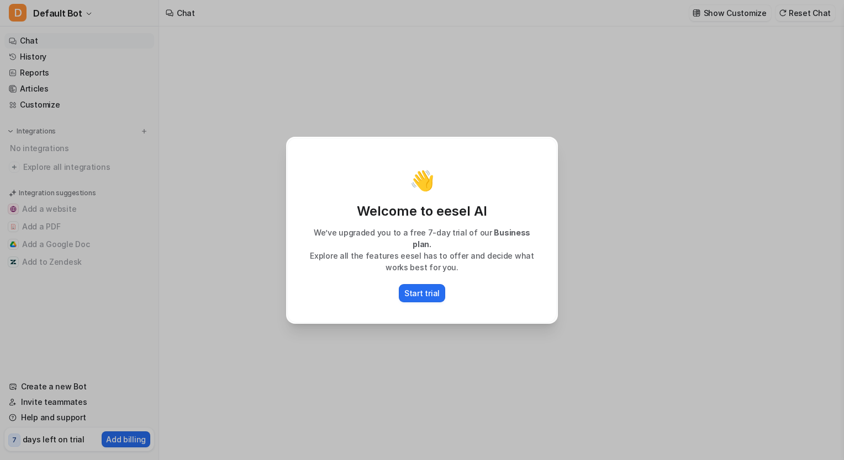 The width and height of the screenshot is (844, 460). I want to click on p: Explore all the features eesel has to offer and decide what works best for you., so click(422, 262).